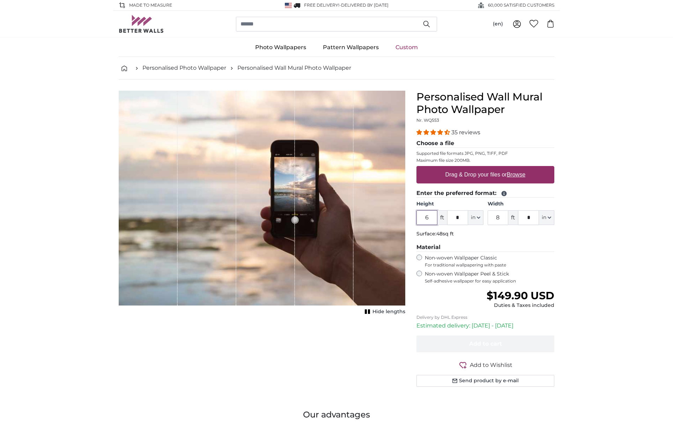 The image size is (673, 422). What do you see at coordinates (445, 234) in the screenshot?
I see `span: 48sq ft` at bounding box center [445, 234].